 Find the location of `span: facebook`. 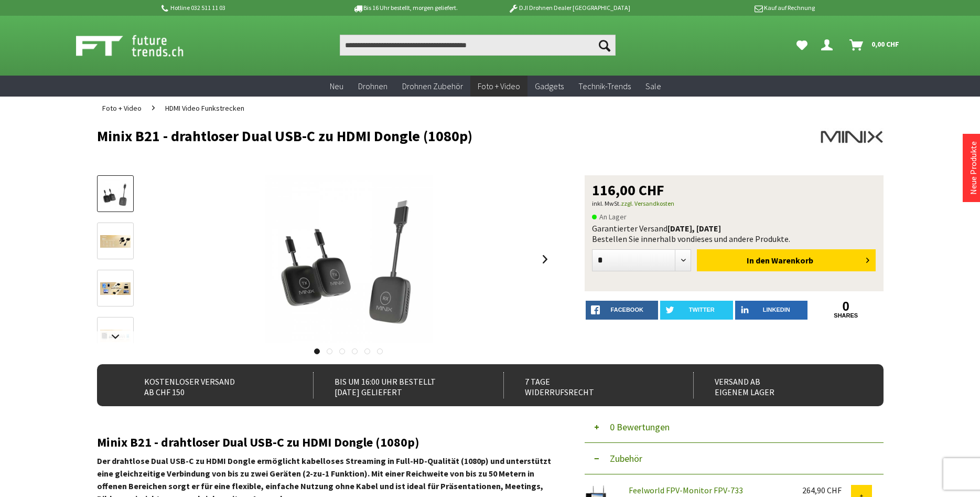

span: facebook is located at coordinates (627, 310).